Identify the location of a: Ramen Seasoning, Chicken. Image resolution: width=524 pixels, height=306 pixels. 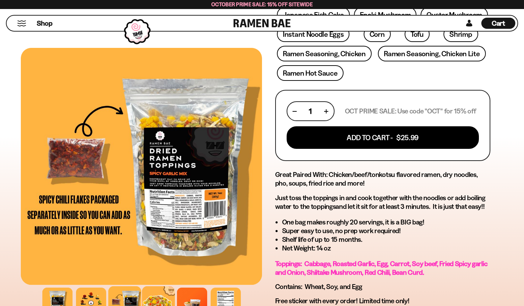
(324, 53).